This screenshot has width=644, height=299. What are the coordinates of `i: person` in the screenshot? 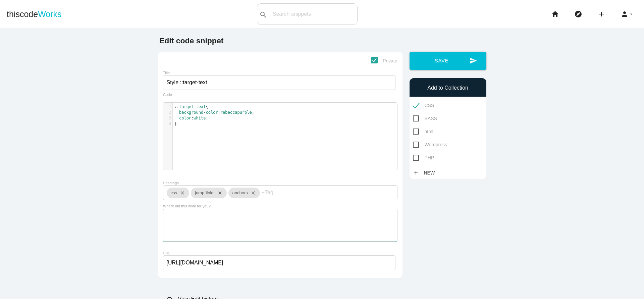 It's located at (625, 14).